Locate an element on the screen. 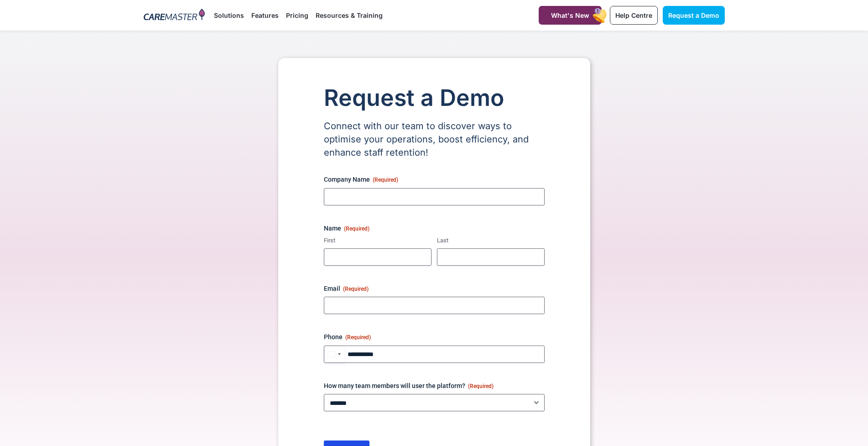 The width and height of the screenshot is (868, 446). span: Help Centre is located at coordinates (634, 15).